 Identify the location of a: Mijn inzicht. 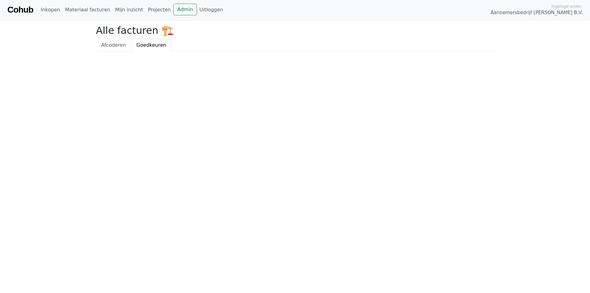
(129, 10).